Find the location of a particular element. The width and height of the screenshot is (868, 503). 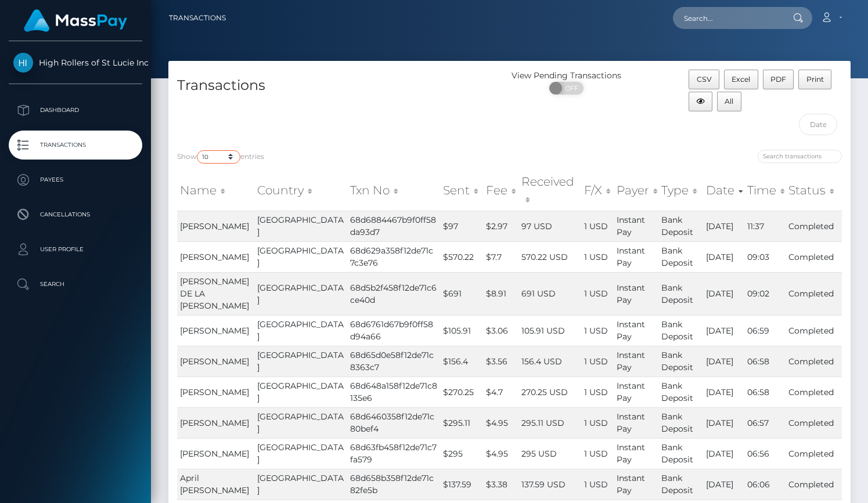

button: PDF is located at coordinates (778, 80).